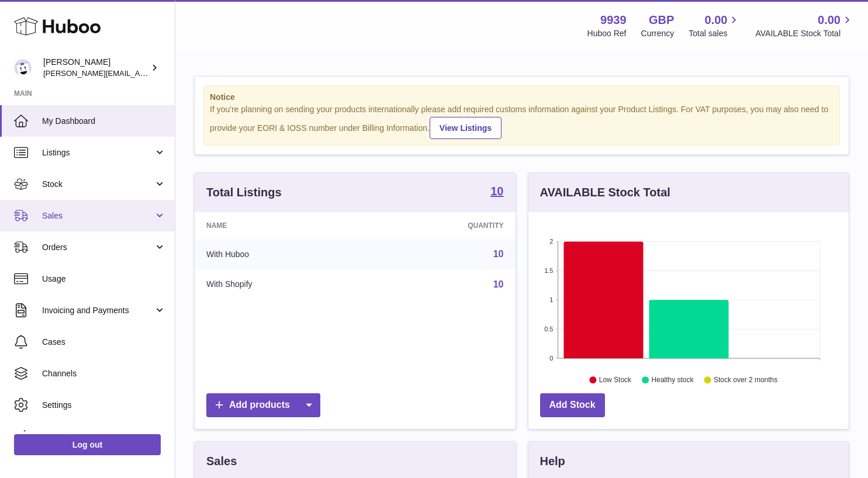 This screenshot has width=868, height=478. I want to click on span: Cases, so click(104, 342).